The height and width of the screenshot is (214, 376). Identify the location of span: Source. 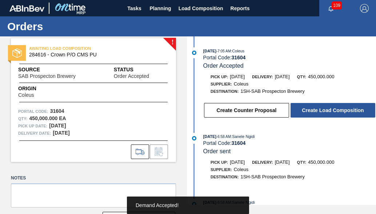
(58, 70).